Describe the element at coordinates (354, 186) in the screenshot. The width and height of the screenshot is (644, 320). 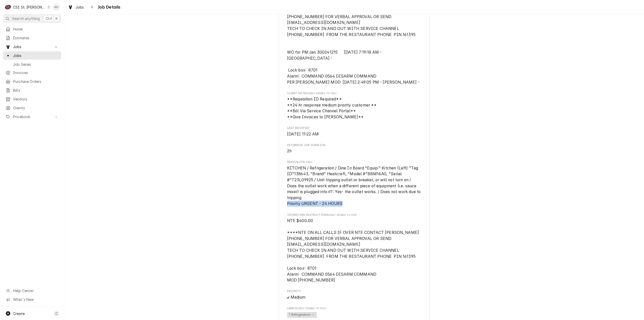
I see `span: KITCHEN / Refrigeration / Dine In Board "Equip:" Kitchen (Left) "Tag ID"138643, "Brand" Heatcraft...` at that location.